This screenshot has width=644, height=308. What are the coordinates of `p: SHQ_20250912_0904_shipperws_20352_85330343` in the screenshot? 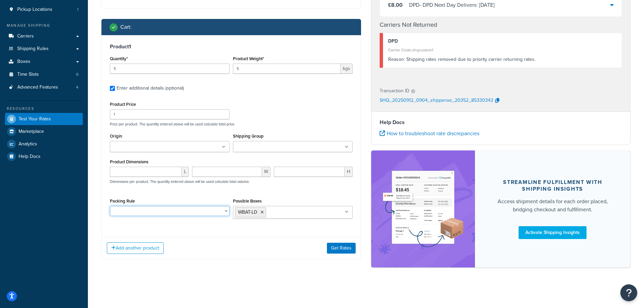 It's located at (437, 100).